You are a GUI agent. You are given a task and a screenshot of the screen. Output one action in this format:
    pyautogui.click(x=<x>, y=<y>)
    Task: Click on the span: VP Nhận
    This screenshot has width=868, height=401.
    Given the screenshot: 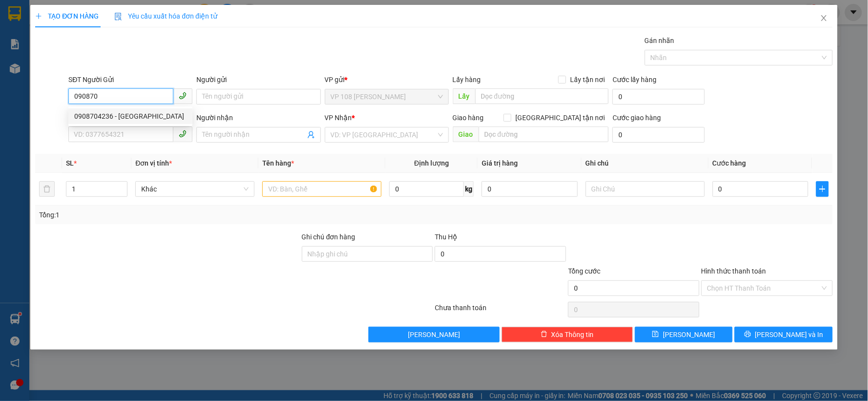 What is the action you would take?
    pyautogui.click(x=338, y=118)
    